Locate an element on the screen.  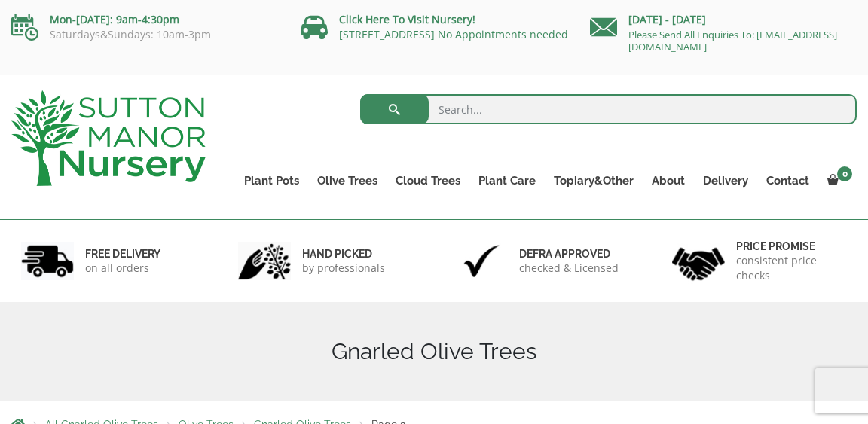
h6: FREE DELIVERY is located at coordinates (123, 253).